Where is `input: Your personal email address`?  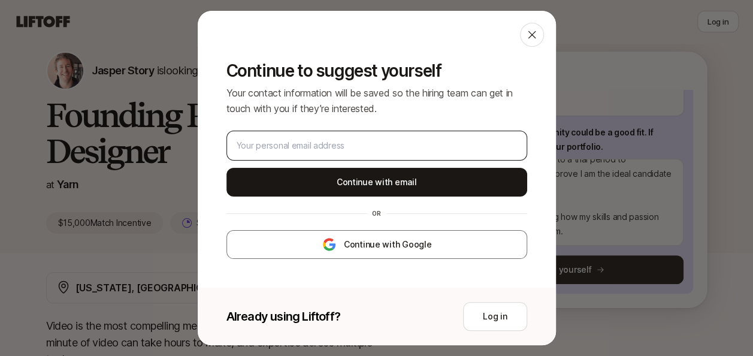
input: Your personal email address is located at coordinates (377, 146).